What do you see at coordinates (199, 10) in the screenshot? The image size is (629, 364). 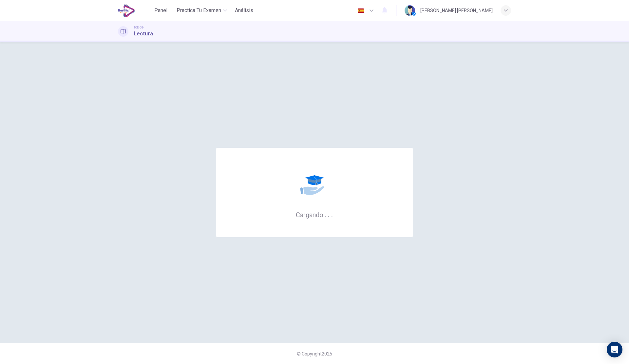 I see `span: Practica tu examen` at bounding box center [199, 10].